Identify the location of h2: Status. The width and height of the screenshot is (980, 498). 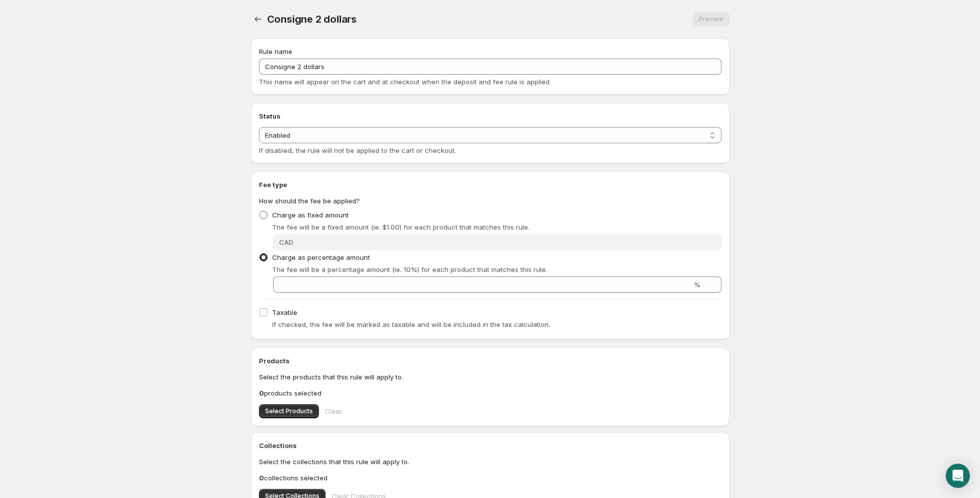
(490, 116).